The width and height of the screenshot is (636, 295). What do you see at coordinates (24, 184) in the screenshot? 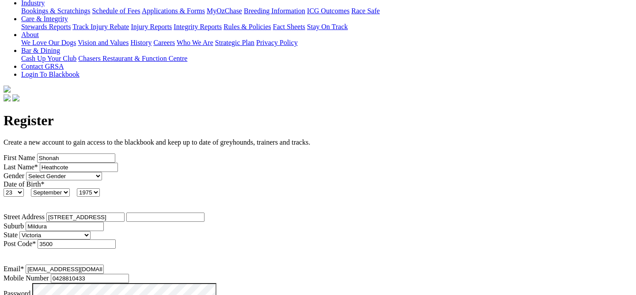
I see `label: Date of Birth` at bounding box center [24, 184].